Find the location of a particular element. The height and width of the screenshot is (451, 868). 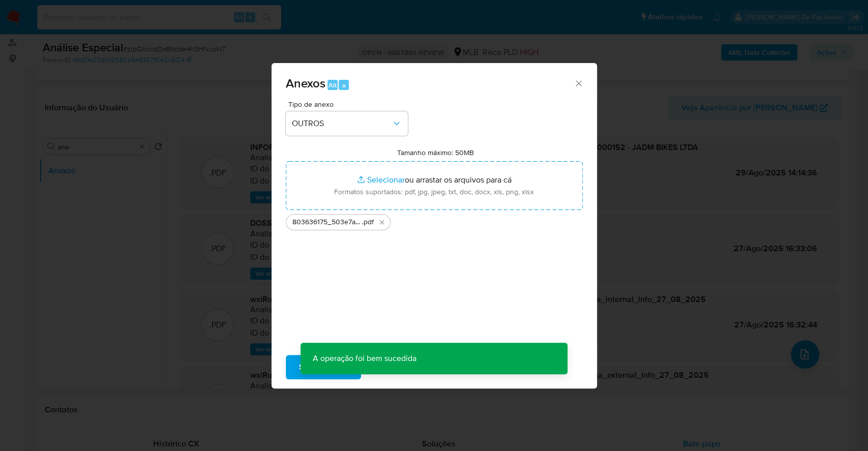

span: OUTROS is located at coordinates (342, 124).